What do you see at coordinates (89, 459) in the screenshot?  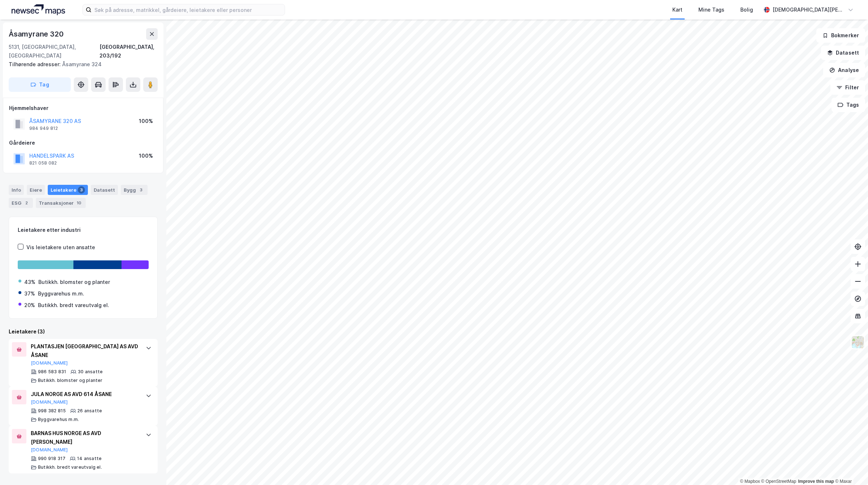 I see `div: 14 ansatte` at bounding box center [89, 459].